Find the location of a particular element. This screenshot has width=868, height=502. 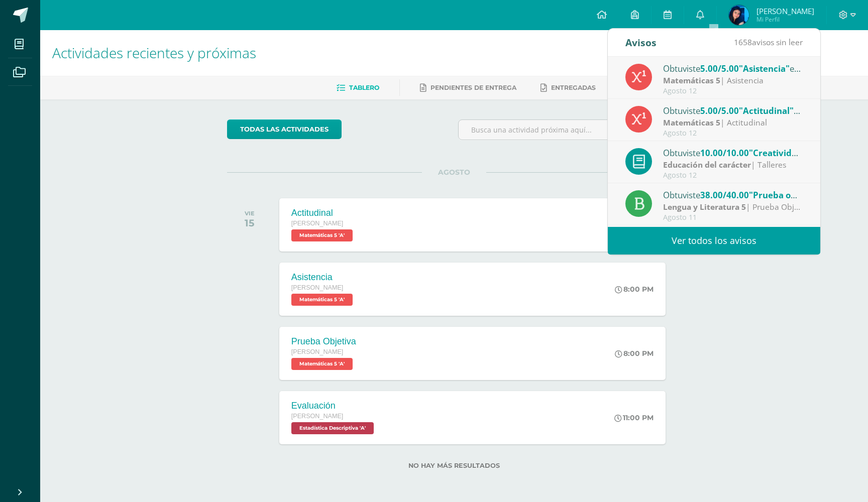

div: VIE is located at coordinates (249, 213).